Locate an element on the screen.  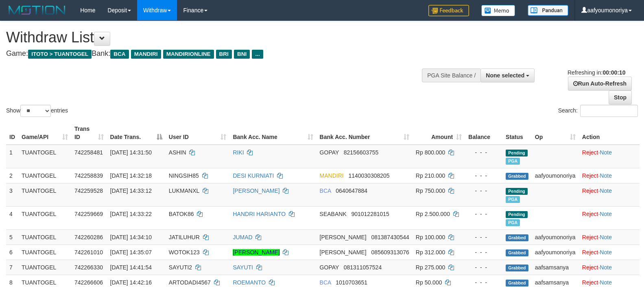
select: Showentries is located at coordinates (35, 111).